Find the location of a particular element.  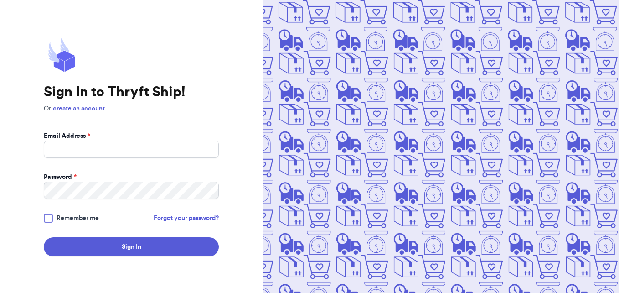

a: create an account is located at coordinates (79, 108).